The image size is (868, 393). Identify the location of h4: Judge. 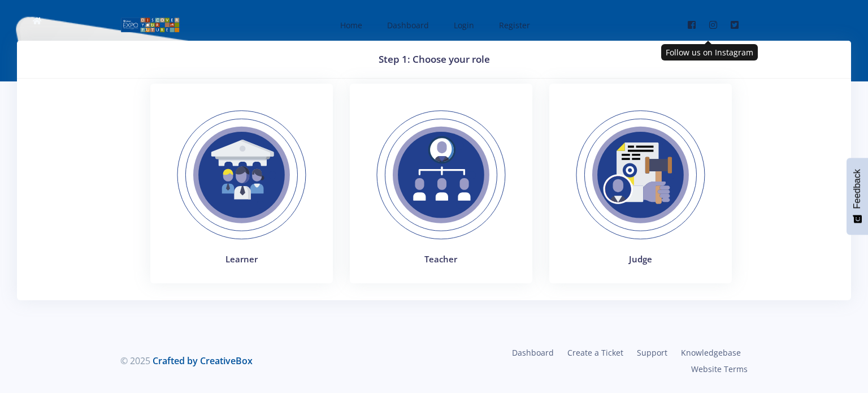
(640, 259).